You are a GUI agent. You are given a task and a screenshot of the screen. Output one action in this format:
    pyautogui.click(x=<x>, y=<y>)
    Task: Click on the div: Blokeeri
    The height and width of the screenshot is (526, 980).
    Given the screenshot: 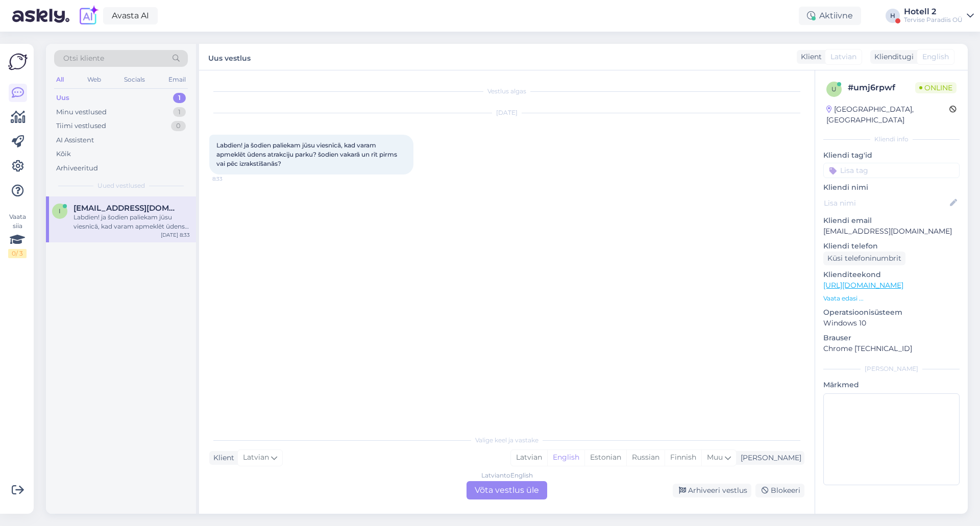 What is the action you would take?
    pyautogui.click(x=780, y=490)
    